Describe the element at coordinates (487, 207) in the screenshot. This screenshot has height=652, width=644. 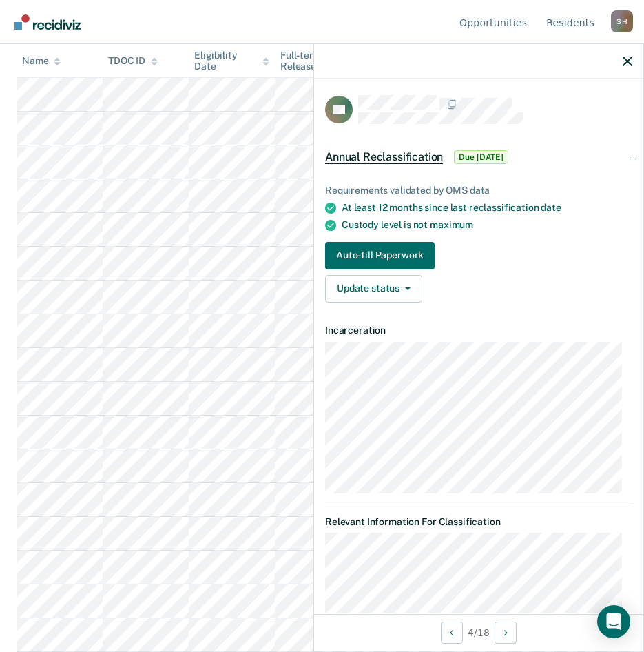
I see `div: At least 12 months since last reclassification` at that location.